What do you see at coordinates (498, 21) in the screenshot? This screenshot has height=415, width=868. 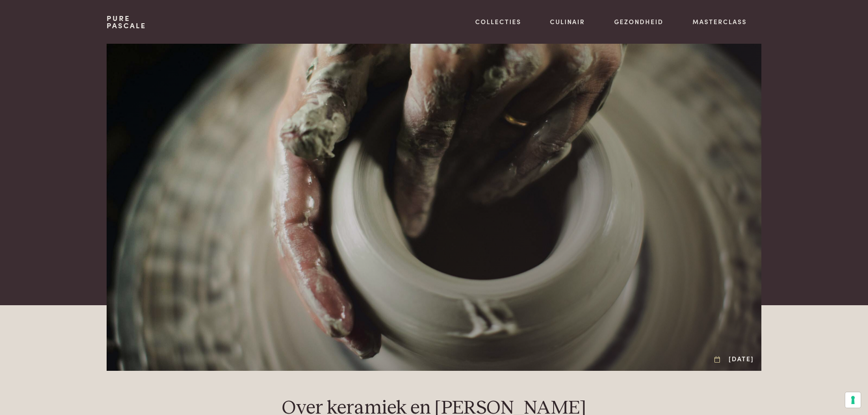 I see `a: Collecties` at bounding box center [498, 21].